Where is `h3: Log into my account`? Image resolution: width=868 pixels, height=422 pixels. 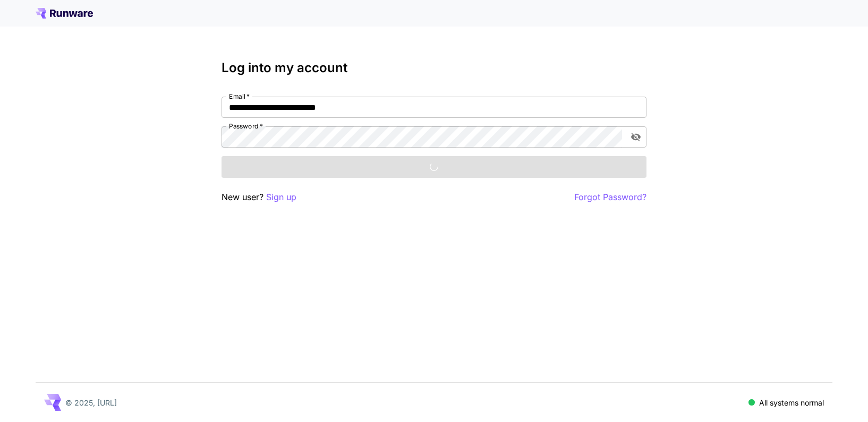 h3: Log into my account is located at coordinates (434, 68).